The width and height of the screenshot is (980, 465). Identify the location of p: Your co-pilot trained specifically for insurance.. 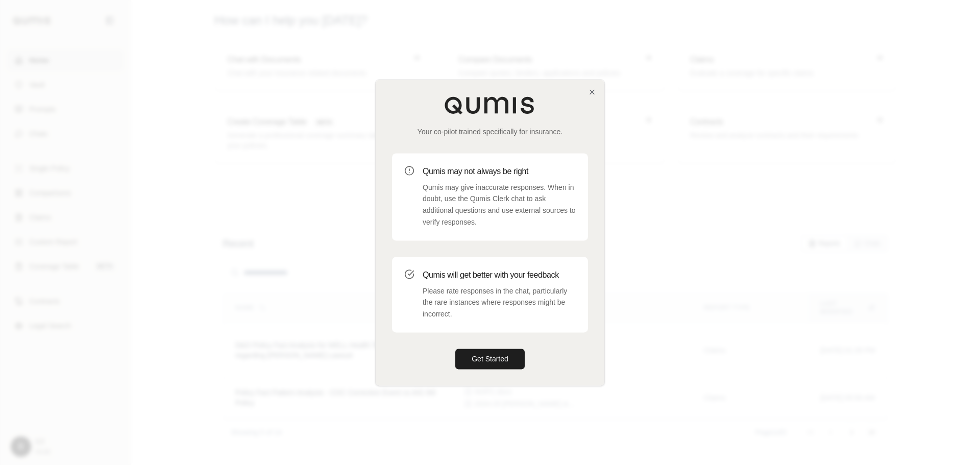
(490, 132).